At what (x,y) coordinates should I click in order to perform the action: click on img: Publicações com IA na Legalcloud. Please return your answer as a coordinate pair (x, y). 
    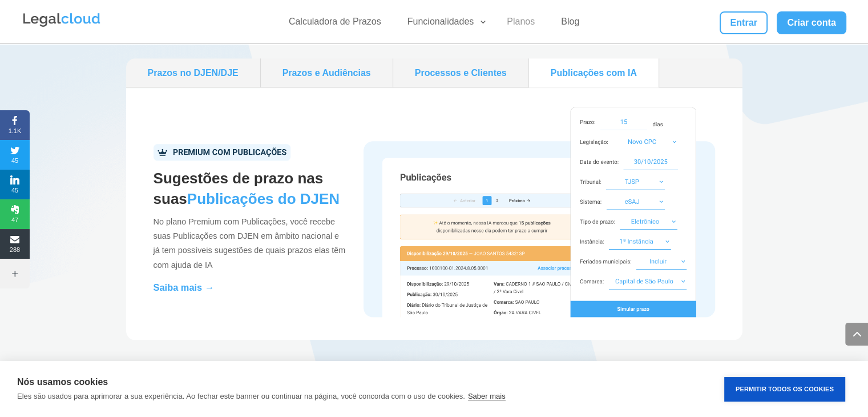
    Looking at the image, I should click on (539, 212).